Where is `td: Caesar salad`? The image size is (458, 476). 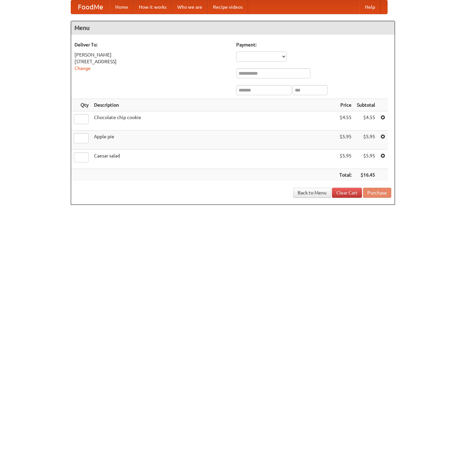 td: Caesar salad is located at coordinates (214, 159).